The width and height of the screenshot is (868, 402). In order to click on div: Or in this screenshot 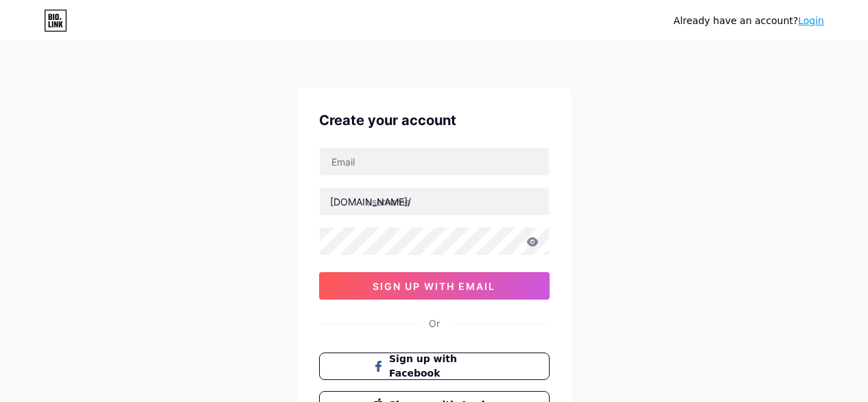, I will do `click(434, 322)`.